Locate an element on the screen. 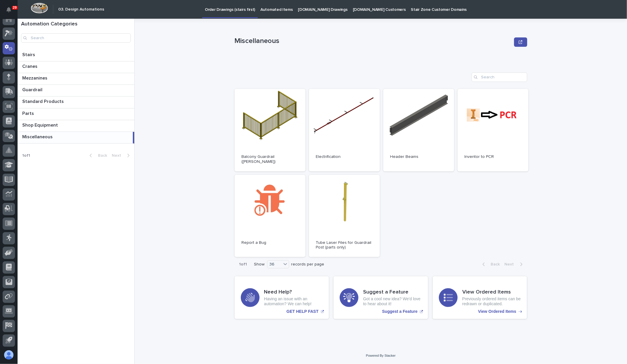 The width and height of the screenshot is (627, 364). p: Previously ordered items can be redrawn or duplicated. is located at coordinates (492, 302).